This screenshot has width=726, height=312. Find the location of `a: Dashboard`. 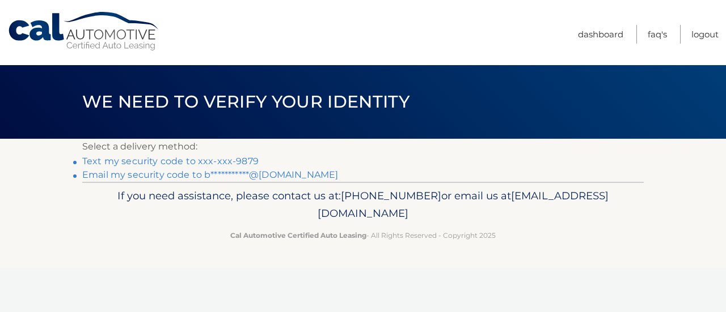

a: Dashboard is located at coordinates (600, 34).